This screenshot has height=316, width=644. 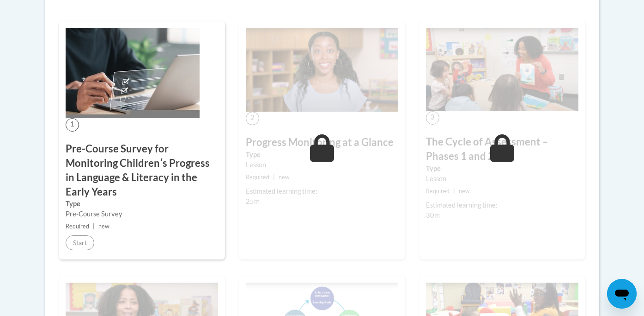 What do you see at coordinates (432, 118) in the screenshot?
I see `span: 3` at bounding box center [432, 118].